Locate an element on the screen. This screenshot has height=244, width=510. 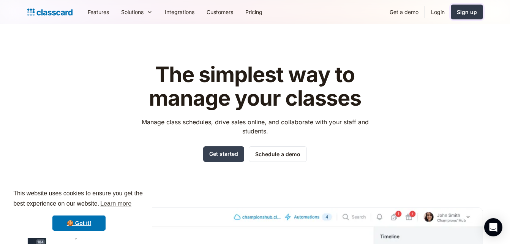
h1: The simplest way to manage your classes is located at coordinates (255, 86).